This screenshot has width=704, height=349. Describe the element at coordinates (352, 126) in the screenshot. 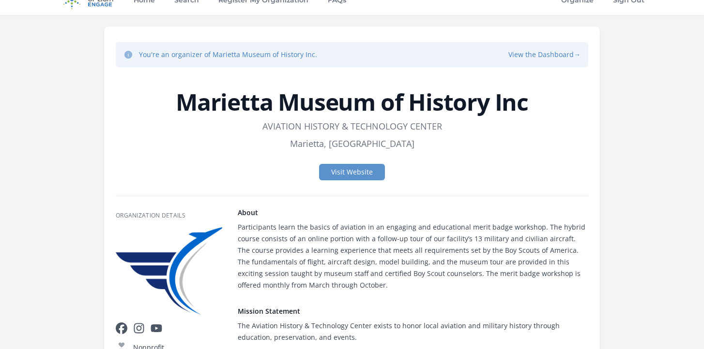

I see `dd: AVIATION HISTORY & TECHNOLOGY CENTER` at that location.